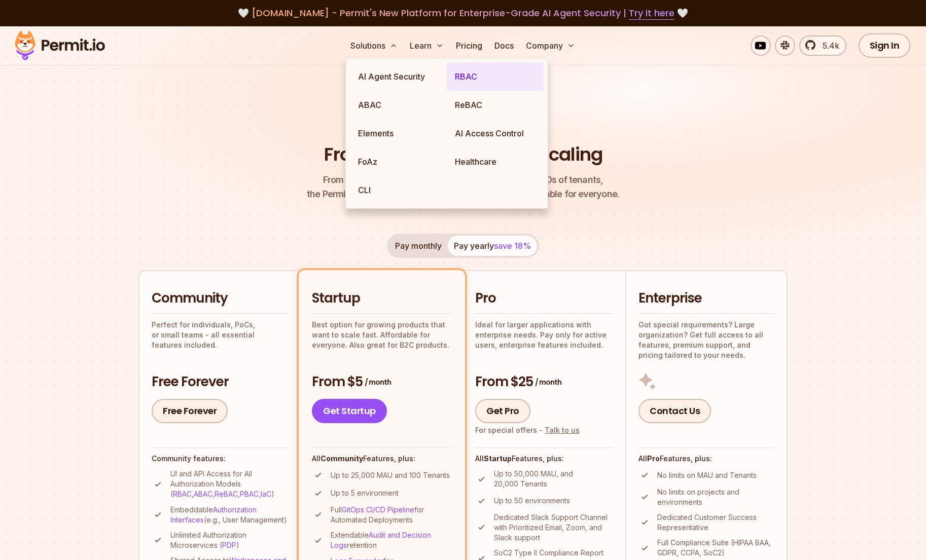 The height and width of the screenshot is (560, 926). What do you see at coordinates (562, 430) in the screenshot?
I see `a: Talk to us` at bounding box center [562, 430].